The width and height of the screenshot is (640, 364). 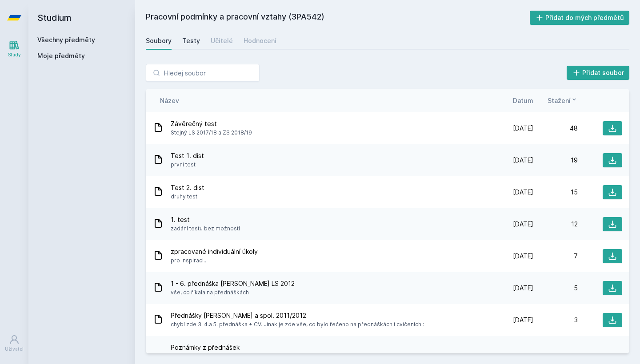 What do you see at coordinates (555, 192) in the screenshot?
I see `div: 15` at bounding box center [555, 192].